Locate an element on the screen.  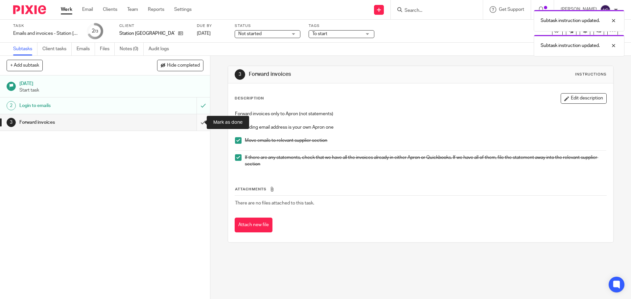
span: Not started is located at coordinates (250, 34).